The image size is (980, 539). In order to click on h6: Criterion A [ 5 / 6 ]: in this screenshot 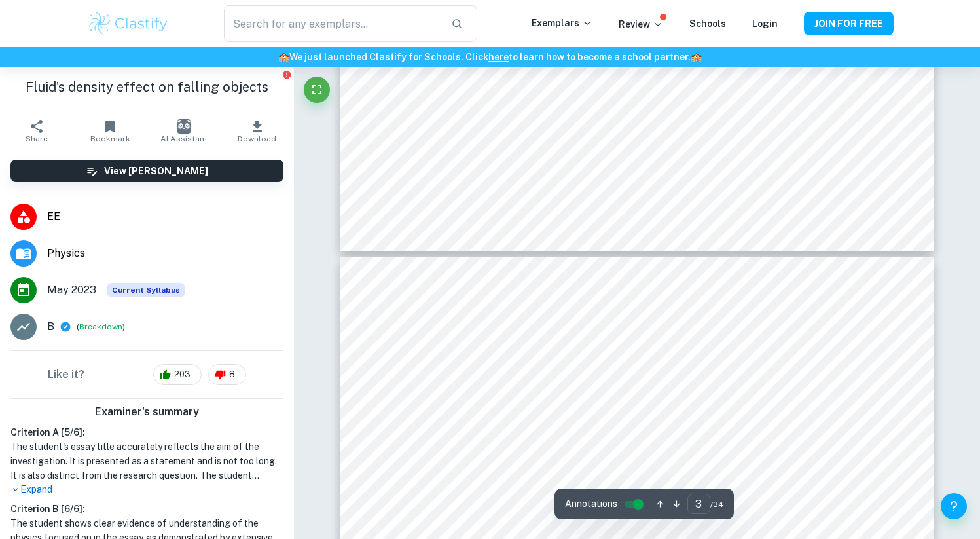, I will do `click(147, 432)`.